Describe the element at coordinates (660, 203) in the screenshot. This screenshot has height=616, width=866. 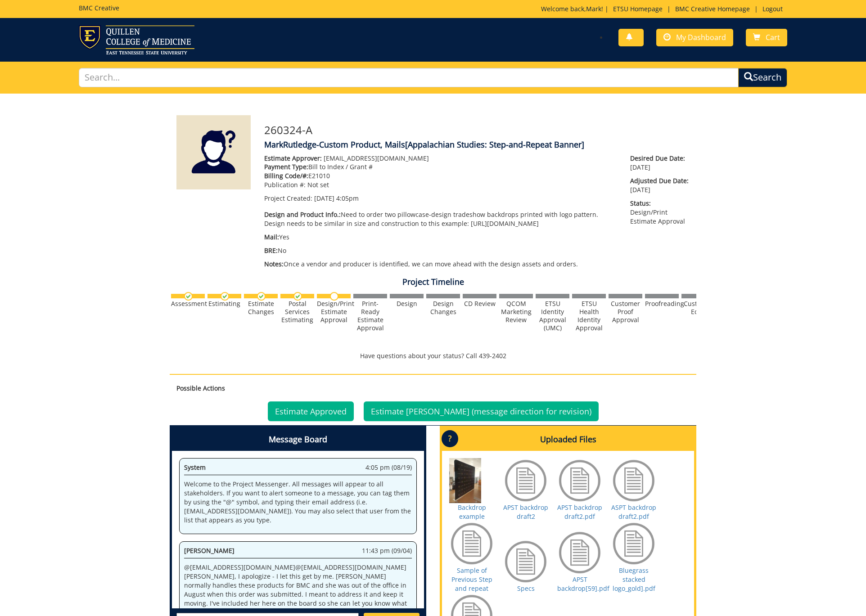
I see `span: Status:` at that location.